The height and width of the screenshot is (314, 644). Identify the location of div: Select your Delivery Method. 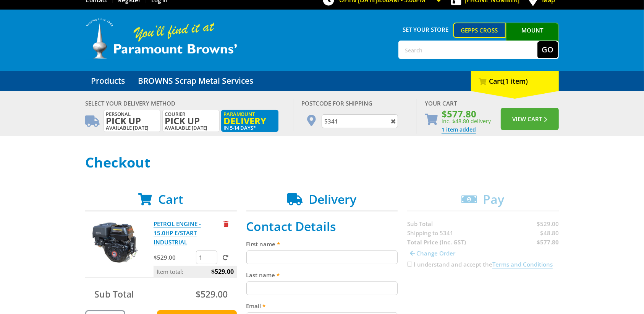
(186, 103).